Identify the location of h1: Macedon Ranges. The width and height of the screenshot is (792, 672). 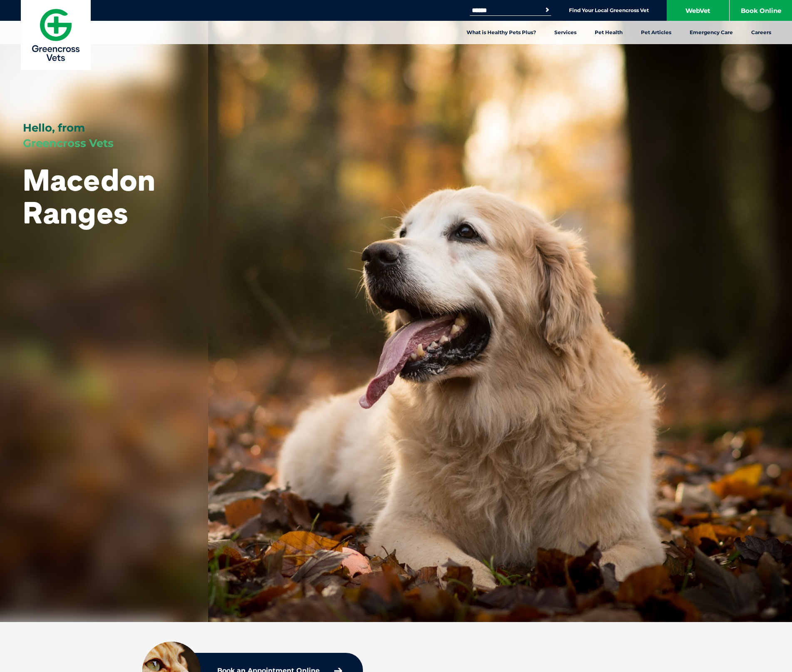
(104, 196).